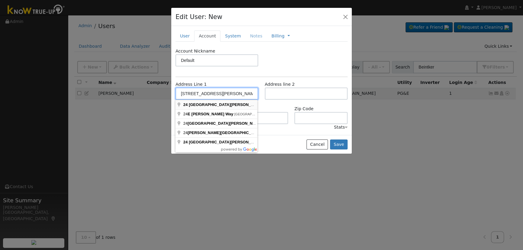 This screenshot has width=523, height=250. Describe the element at coordinates (195, 51) in the screenshot. I see `label: Account Nickname` at that location.